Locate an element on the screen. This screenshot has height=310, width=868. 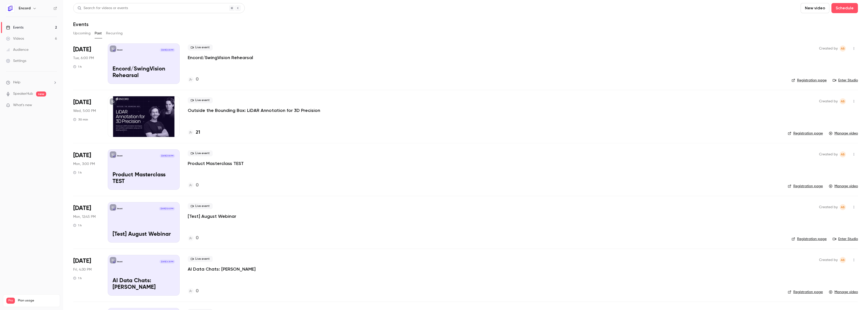
li: help-dropdown-opener is located at coordinates (32, 83).